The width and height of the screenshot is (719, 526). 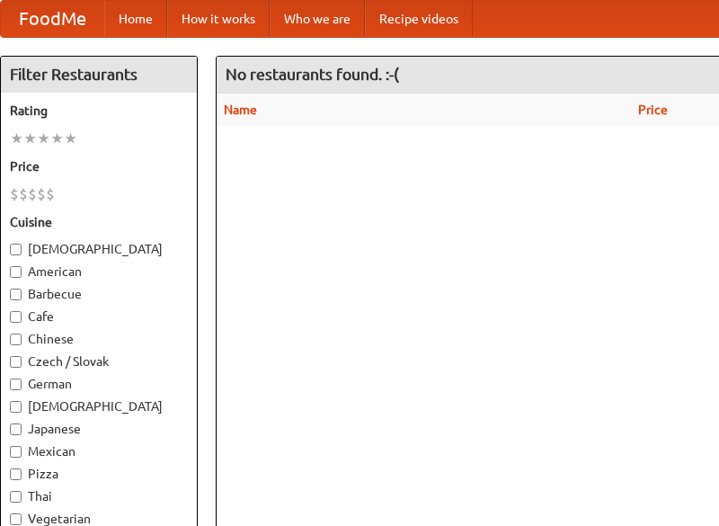 I want to click on a: FoodMe, so click(x=52, y=19).